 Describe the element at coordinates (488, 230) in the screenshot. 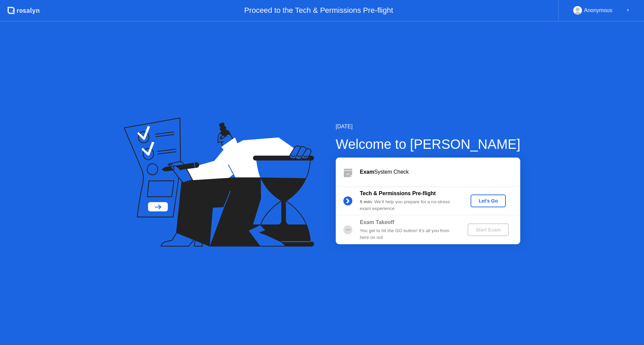

I see `button: Start Exam` at that location.